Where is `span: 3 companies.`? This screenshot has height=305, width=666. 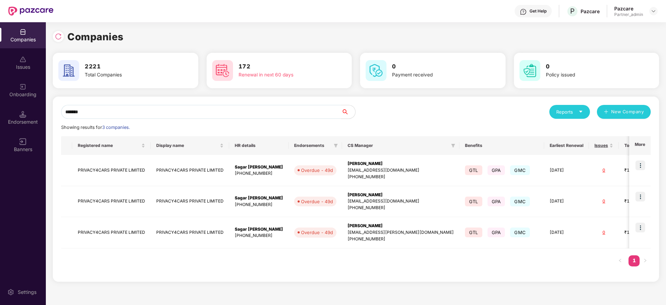
span: 3 companies. is located at coordinates (116, 127).